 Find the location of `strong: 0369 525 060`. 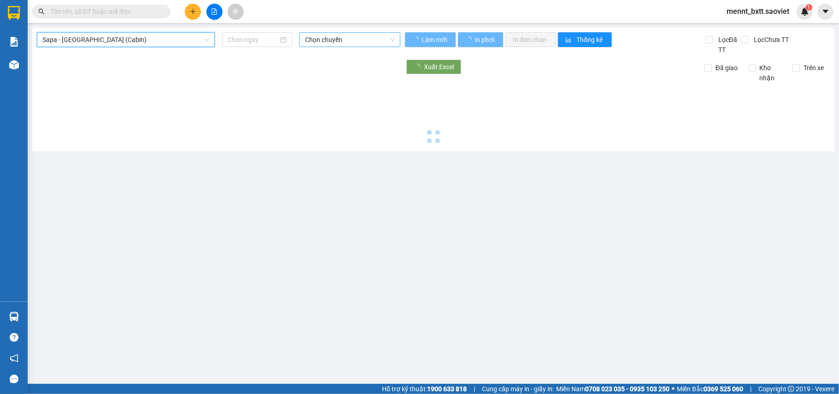

strong: 0369 525 060 is located at coordinates (724, 389).